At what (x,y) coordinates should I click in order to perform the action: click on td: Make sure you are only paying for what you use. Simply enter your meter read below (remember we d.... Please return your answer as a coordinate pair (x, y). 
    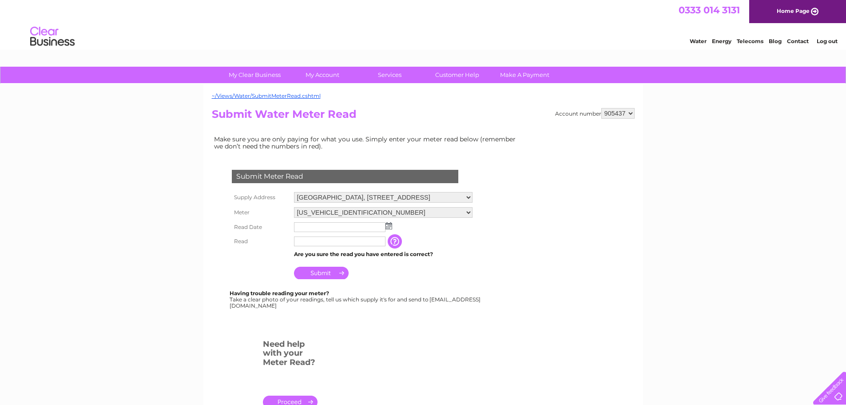
    Looking at the image, I should click on (367, 143).